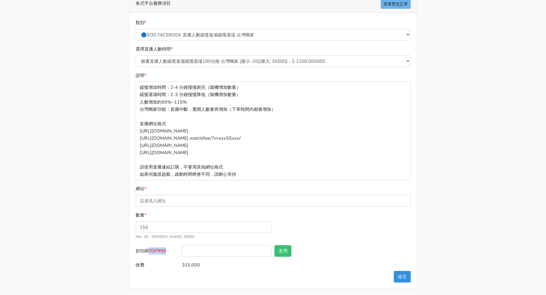  I want to click on p: 緩慢增加時間：2-4 分鐘慢慢跑完（隨機增加數量） 緩慢退場時間：2-3 分鐘慢慢降低（隨機增加數量） 人數增加約95%~115% 台灣獨家功能：直播中斷，重開人數會再增加（下單時間內都會增加）..., so click(273, 131).